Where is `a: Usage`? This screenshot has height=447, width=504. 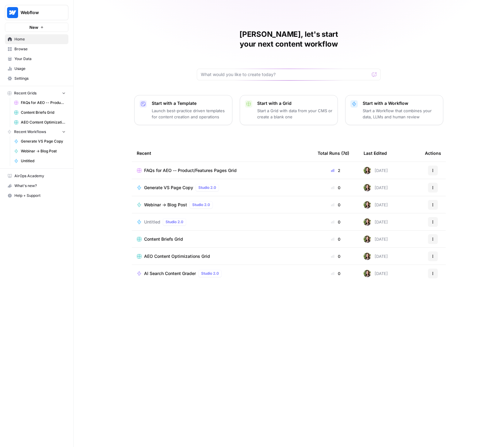
a: Usage is located at coordinates (37, 69).